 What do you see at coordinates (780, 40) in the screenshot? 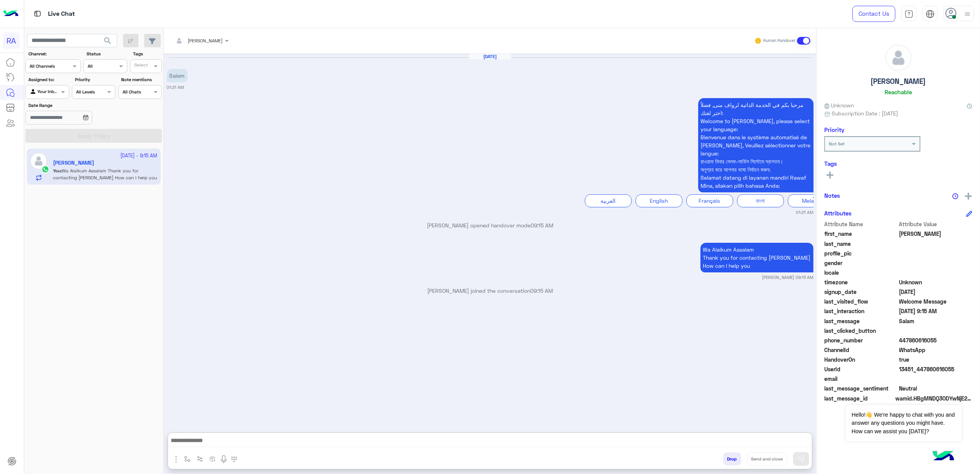
I see `small: Human Handover` at bounding box center [780, 40].